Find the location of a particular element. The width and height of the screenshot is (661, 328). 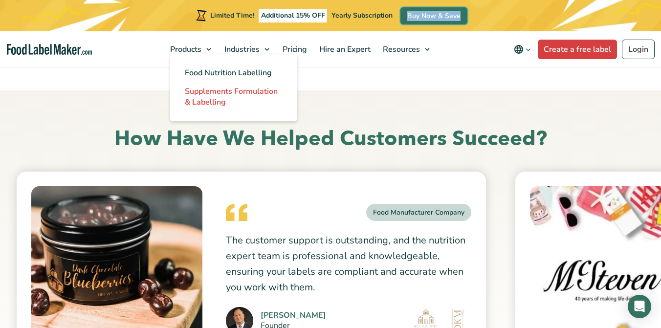

span: Resources is located at coordinates (400, 49).